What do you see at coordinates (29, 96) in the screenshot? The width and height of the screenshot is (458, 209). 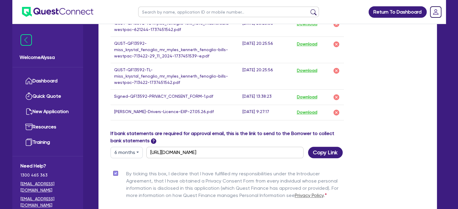 I see `img: quick-quote` at bounding box center [29, 96].